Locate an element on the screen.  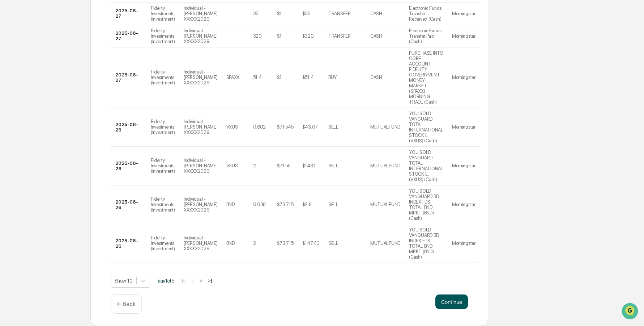
img: f2157a4c-a0d3-4daa-907e-bb6f0de503a5-1751232295721 is located at coordinates (9, 9).